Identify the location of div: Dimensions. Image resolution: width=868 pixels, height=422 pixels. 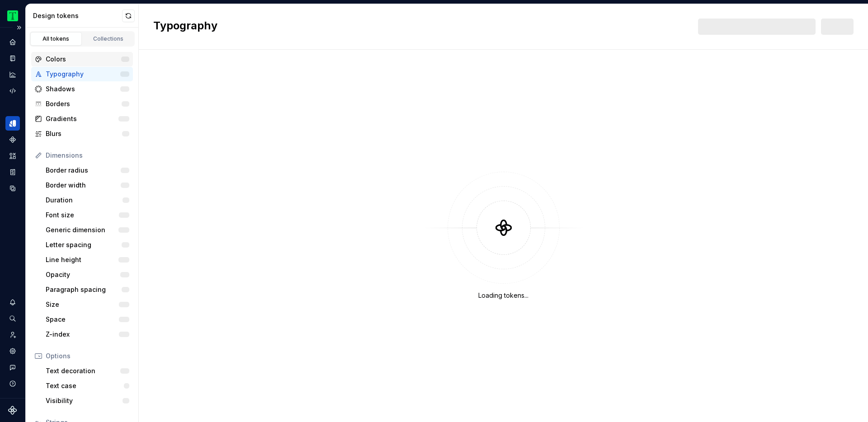
(87, 156).